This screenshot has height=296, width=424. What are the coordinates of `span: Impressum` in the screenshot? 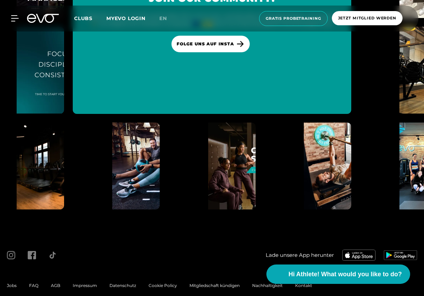 It's located at (85, 285).